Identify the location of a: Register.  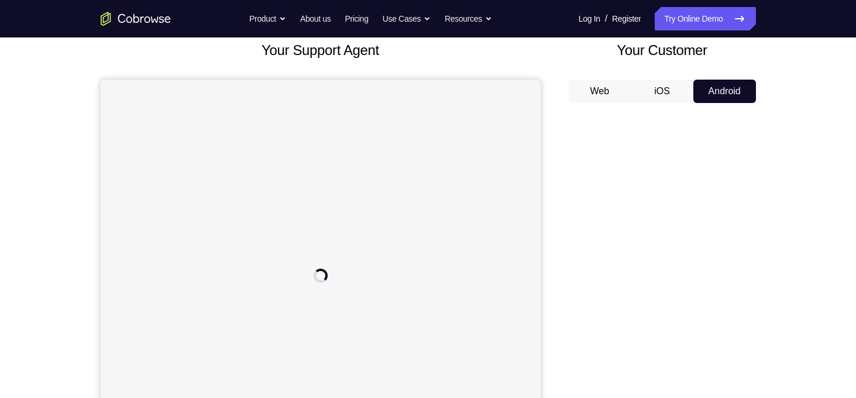
(626, 19).